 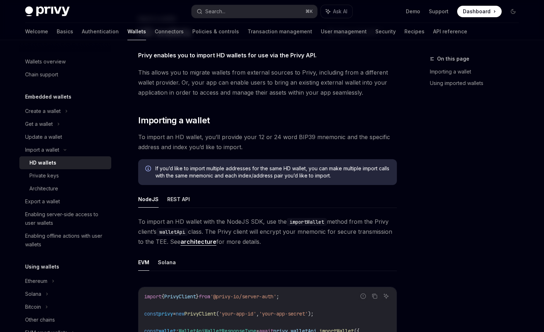 I want to click on div: Search..., so click(x=215, y=11).